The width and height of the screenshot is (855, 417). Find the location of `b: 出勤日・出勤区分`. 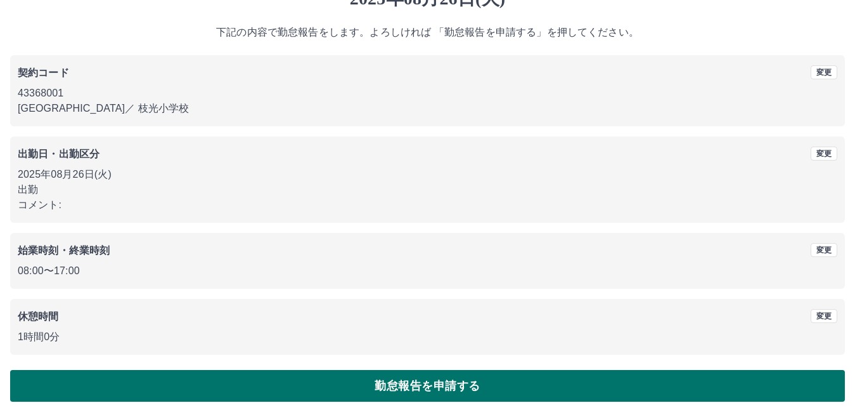

b: 出勤日・出勤区分 is located at coordinates (58, 153).